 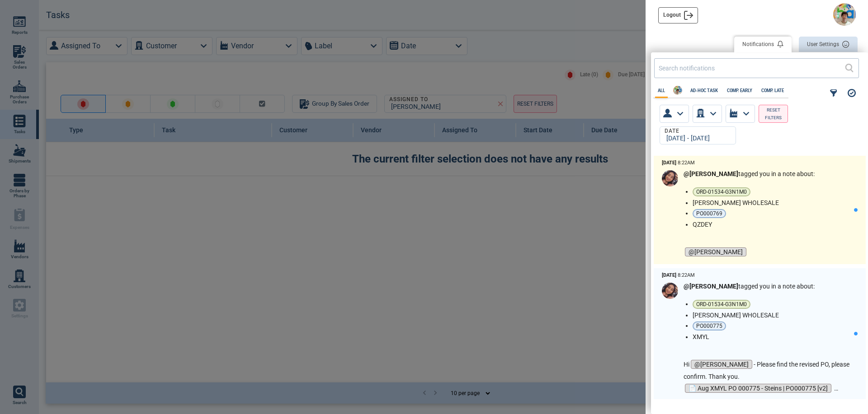 What do you see at coordinates (773, 114) in the screenshot?
I see `button: RESET FILTERS` at bounding box center [773, 114].